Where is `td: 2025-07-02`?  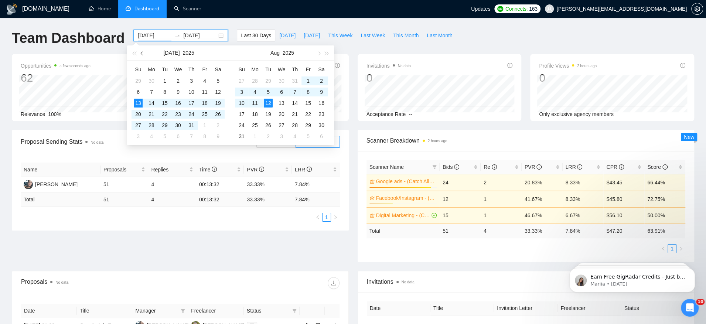 td: 2025-07-02 is located at coordinates (178, 81).